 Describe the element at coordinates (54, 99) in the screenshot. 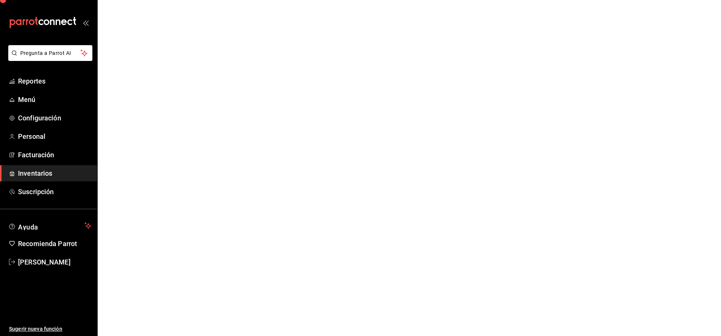

I see `span: Menú` at that location.